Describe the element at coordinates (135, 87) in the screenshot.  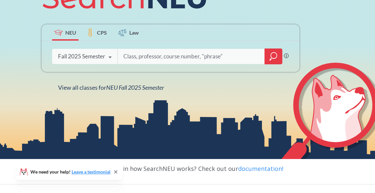
I see `span: NEU Fall 2025 Semester` at that location.